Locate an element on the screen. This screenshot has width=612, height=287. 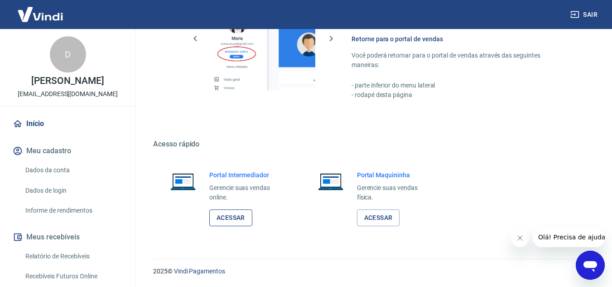
p: Gerencie suas vendas online. is located at coordinates (247, 193).